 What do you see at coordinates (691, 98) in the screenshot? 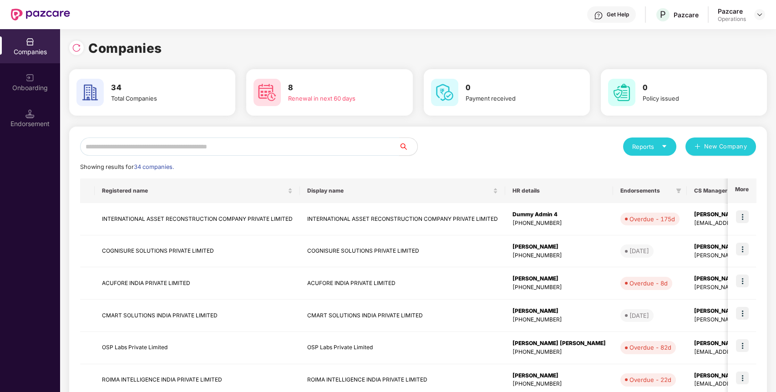
I see `div: Policy issued` at bounding box center [691, 98].